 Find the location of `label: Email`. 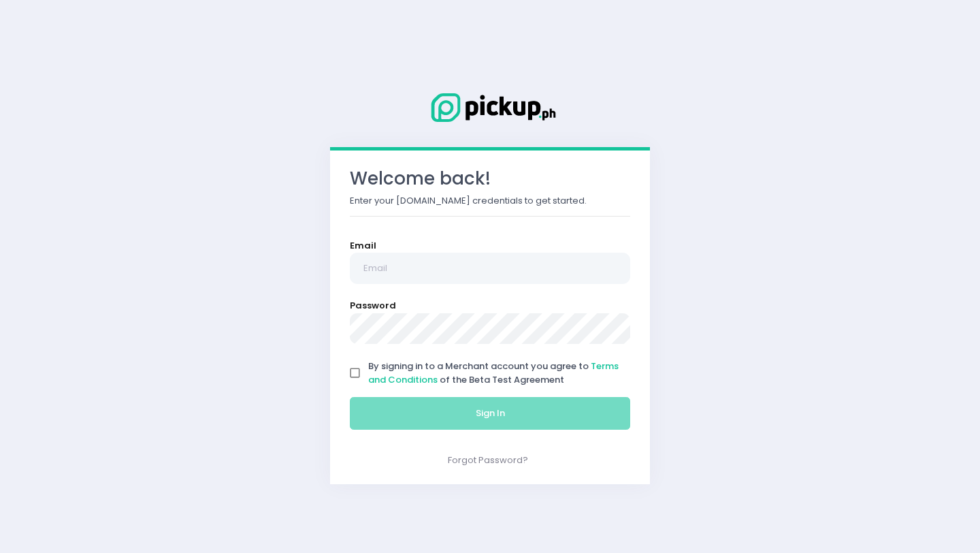

label: Email is located at coordinates (363, 245).